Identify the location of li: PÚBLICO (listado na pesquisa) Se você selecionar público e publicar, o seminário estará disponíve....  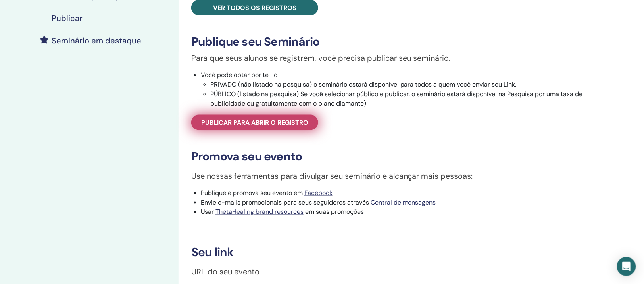
(403, 99).